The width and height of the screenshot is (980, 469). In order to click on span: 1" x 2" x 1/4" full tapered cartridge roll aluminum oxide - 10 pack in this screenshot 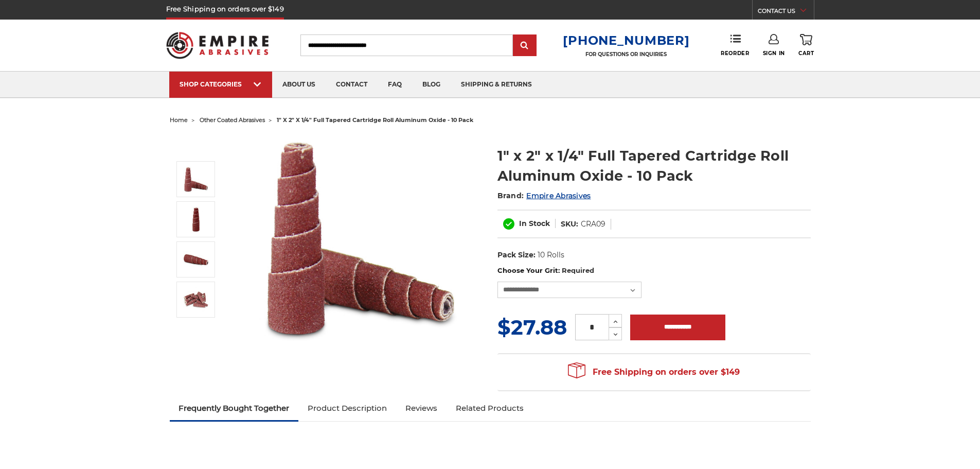, I will do `click(375, 120)`.